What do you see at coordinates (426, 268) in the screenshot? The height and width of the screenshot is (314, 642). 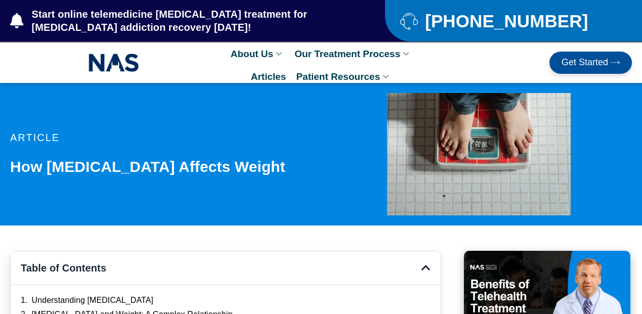 I see `div: Close table of contents` at bounding box center [426, 268].